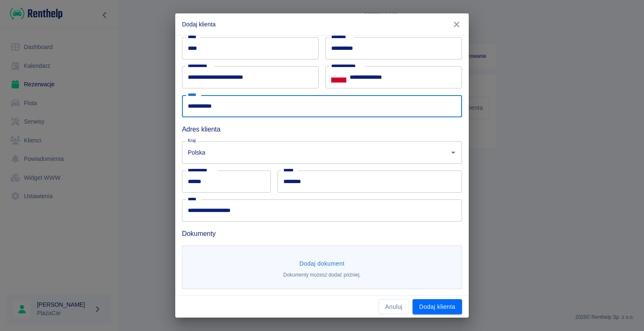 The height and width of the screenshot is (331, 644). Describe the element at coordinates (192, 140) in the screenshot. I see `label: Kraj` at that location.